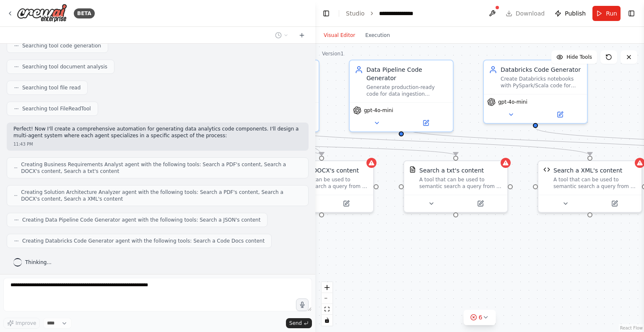 This screenshot has height=332, width=644. Describe the element at coordinates (327, 309) in the screenshot. I see `button: fit view` at that location.